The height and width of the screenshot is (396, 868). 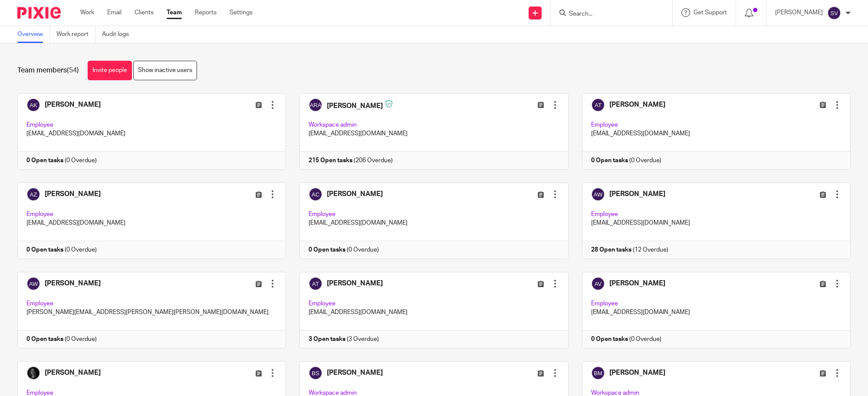 What do you see at coordinates (835, 13) in the screenshot?
I see `img: svg%3E` at bounding box center [835, 13].